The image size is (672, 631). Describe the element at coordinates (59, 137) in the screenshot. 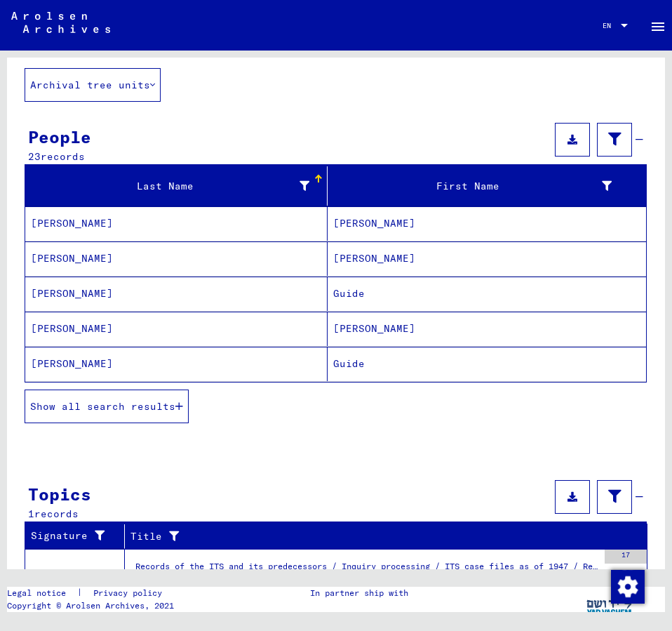

I see `div: People` at that location.